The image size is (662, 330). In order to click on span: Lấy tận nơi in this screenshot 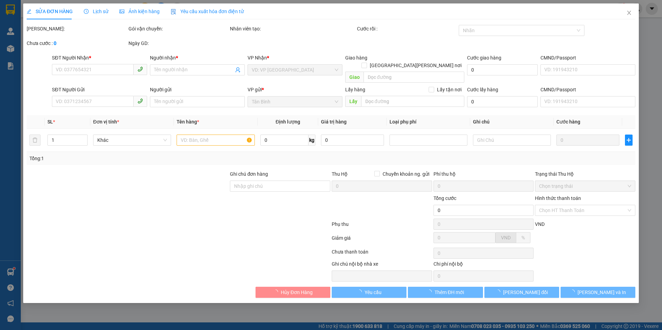, I will do `click(449, 90)`.